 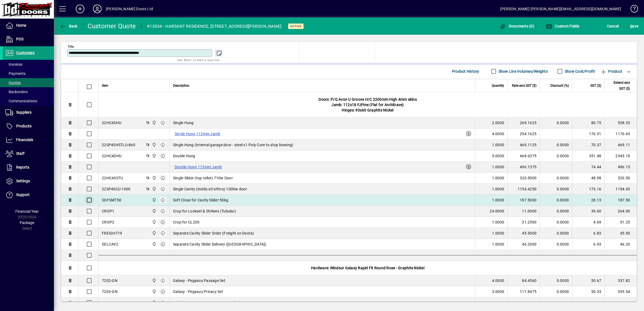 I want to click on span: Invoices, so click(x=14, y=64).